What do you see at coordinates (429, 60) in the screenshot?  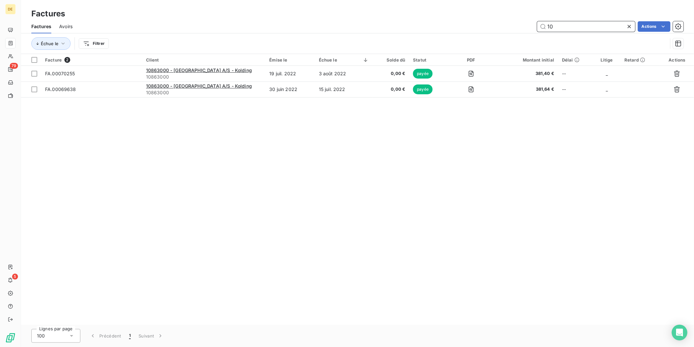 I see `div: Statut` at bounding box center [429, 60].